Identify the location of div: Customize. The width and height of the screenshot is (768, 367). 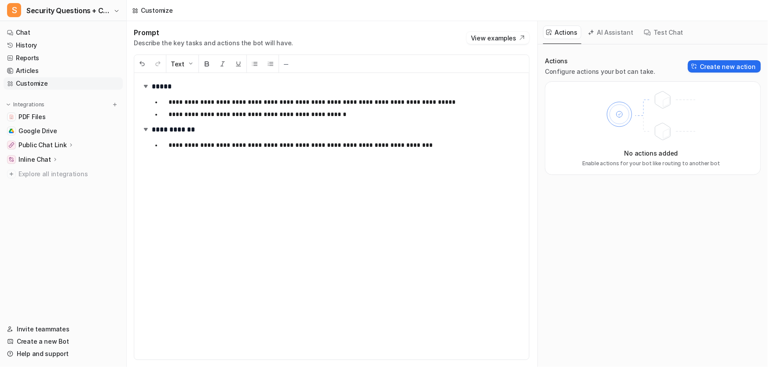
(157, 10).